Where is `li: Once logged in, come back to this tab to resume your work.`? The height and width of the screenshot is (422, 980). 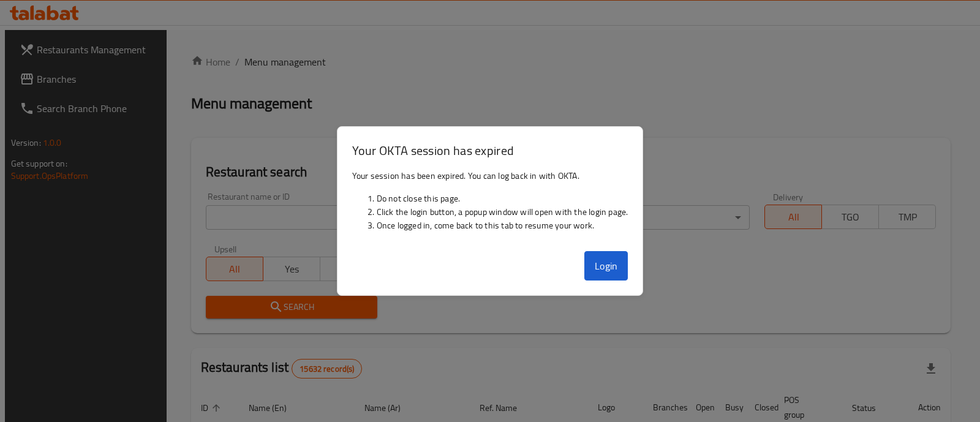
li: Once logged in, come back to this tab to resume your work. is located at coordinates (502, 225).